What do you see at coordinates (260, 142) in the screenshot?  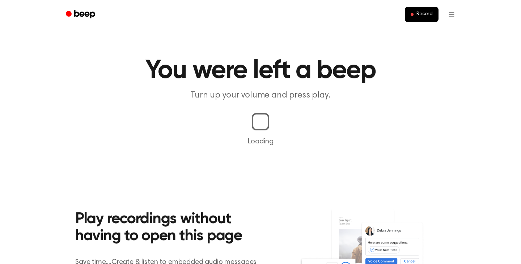 I see `p: Loading` at bounding box center [260, 142].